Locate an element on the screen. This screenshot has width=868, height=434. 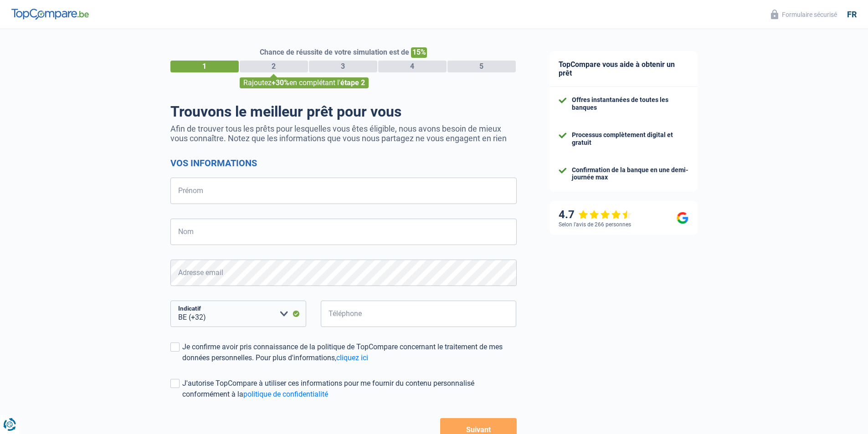
div: Processus complètement digital et gratuit is located at coordinates (630, 139).